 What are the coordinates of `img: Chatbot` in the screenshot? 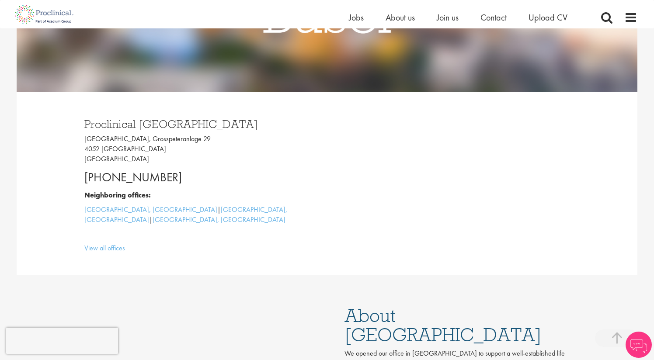 It's located at (639, 345).